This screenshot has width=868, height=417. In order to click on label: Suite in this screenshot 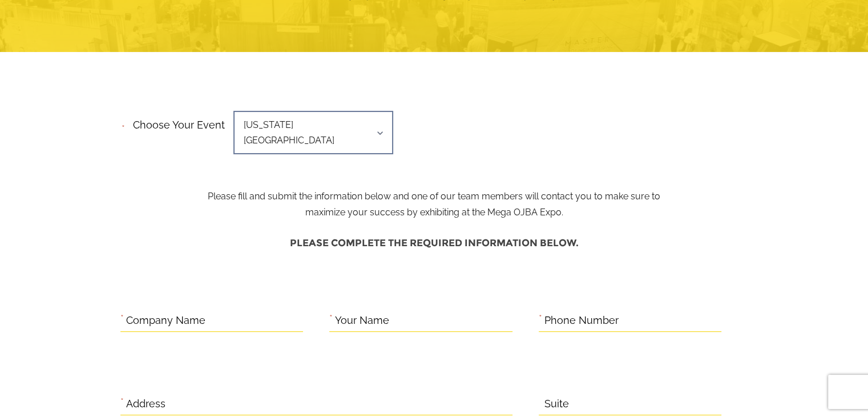, I will do `click(556, 404)`.